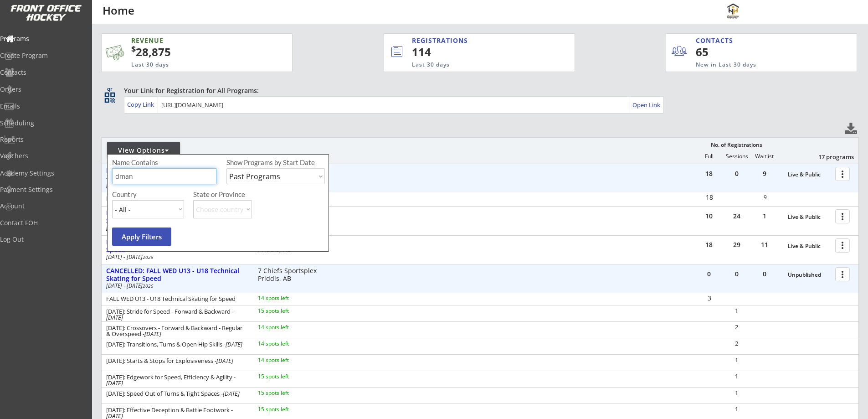 The image size is (868, 419). I want to click on div: Full, so click(709, 157).